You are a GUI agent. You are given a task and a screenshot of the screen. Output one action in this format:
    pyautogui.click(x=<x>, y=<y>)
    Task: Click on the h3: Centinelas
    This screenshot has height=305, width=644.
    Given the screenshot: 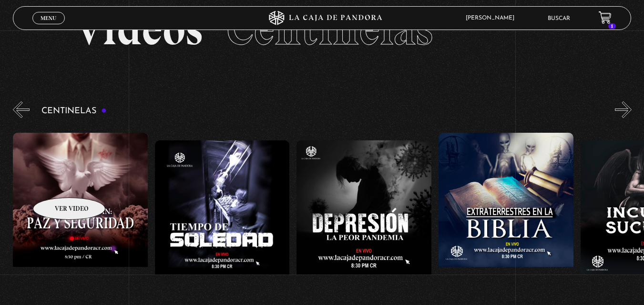 What is the action you would take?
    pyautogui.click(x=74, y=111)
    